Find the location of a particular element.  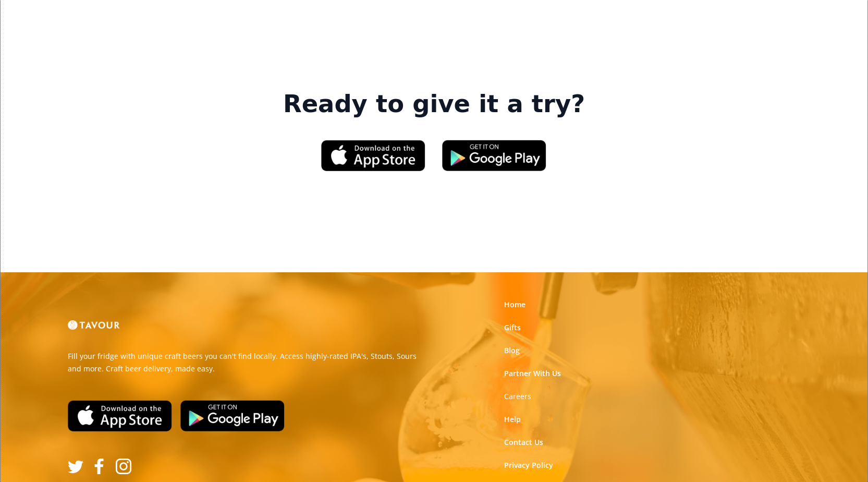

strong: Ready to give it a try? is located at coordinates (434, 105).